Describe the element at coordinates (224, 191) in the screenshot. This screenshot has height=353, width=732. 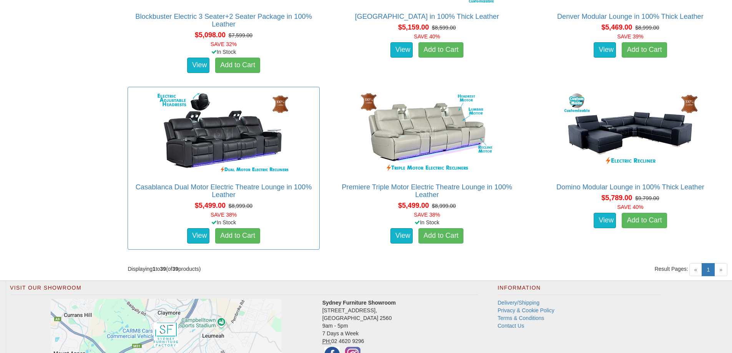
I see `a: Casablanca Dual Motor Electric Theatre Lounge in 100% Leather` at that location.